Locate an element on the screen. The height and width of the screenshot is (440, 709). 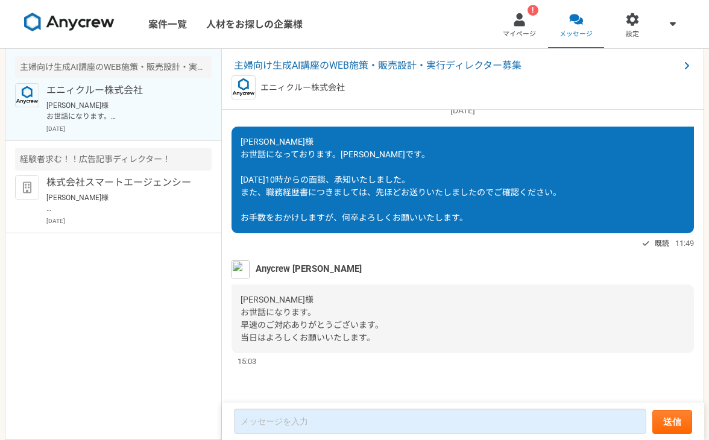
span: メッセージ is located at coordinates (575, 34).